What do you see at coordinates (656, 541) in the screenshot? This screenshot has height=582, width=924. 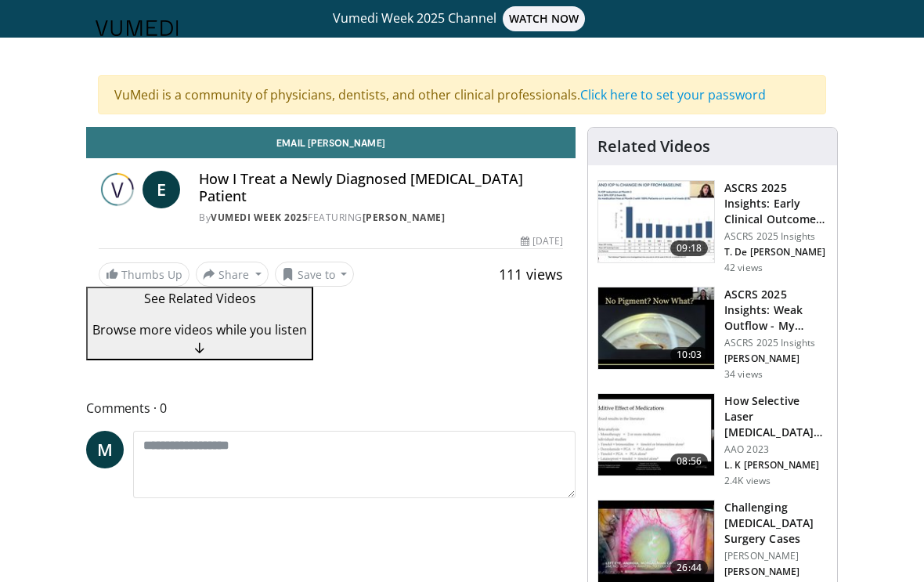 I see `img: 05a6f048-9eed-46a7-93e1-844e43fc910c.150x105_q85_crop-smart_upscale.jpg` at bounding box center [656, 541].